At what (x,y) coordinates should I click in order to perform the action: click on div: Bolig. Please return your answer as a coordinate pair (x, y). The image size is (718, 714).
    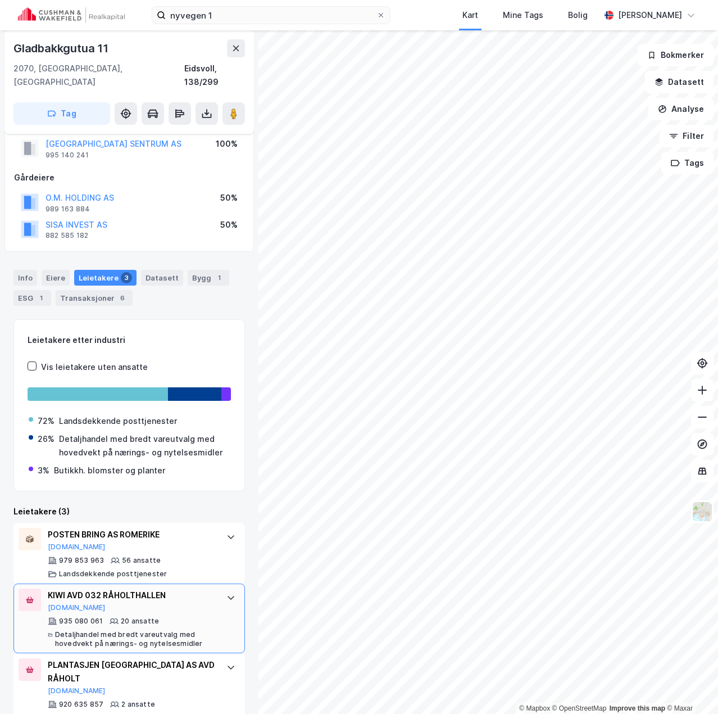
    Looking at the image, I should click on (578, 15).